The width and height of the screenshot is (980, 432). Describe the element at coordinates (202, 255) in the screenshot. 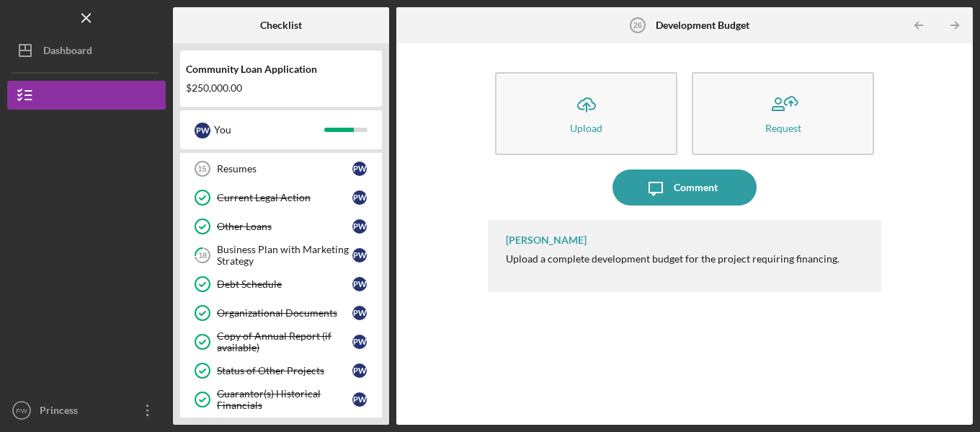

I see `tspan: 18` at that location.